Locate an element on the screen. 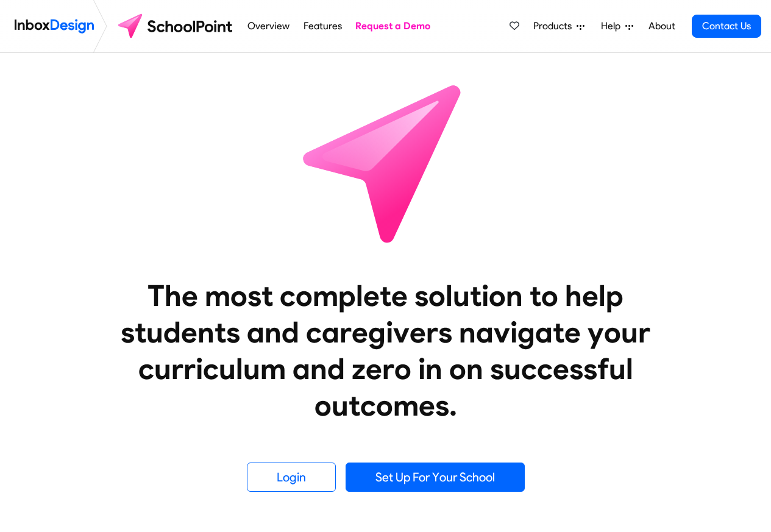  a: Login is located at coordinates (291, 477).